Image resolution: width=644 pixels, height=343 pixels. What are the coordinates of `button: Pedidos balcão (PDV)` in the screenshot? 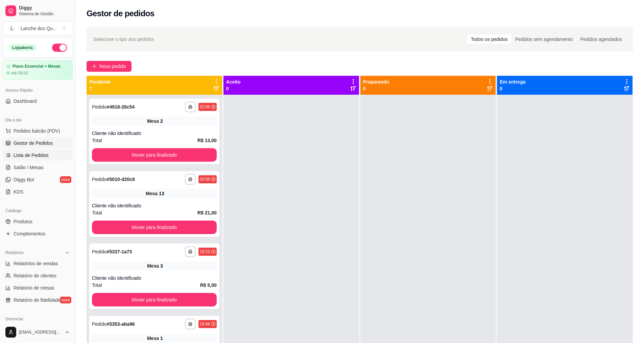 It's located at (38, 131).